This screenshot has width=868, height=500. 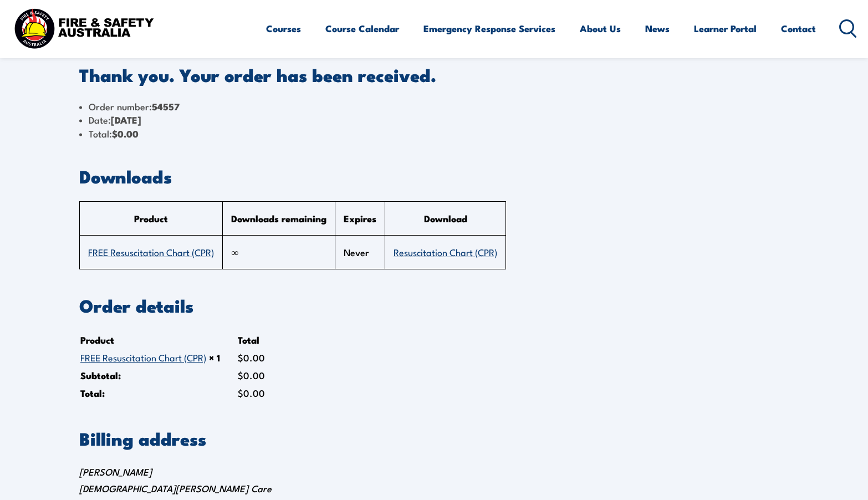 I want to click on a: About Us, so click(x=600, y=29).